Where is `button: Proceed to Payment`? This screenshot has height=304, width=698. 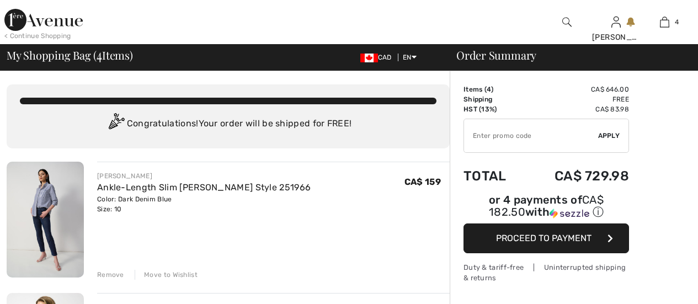 button: Proceed to Payment is located at coordinates (546, 238).